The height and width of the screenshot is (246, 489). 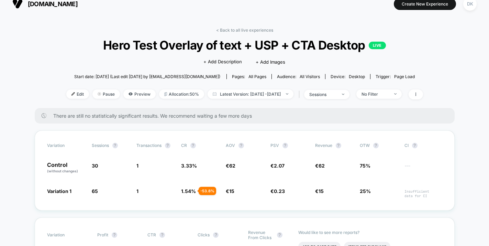 What do you see at coordinates (166, 94) in the screenshot?
I see `img: rebalance` at bounding box center [166, 94].